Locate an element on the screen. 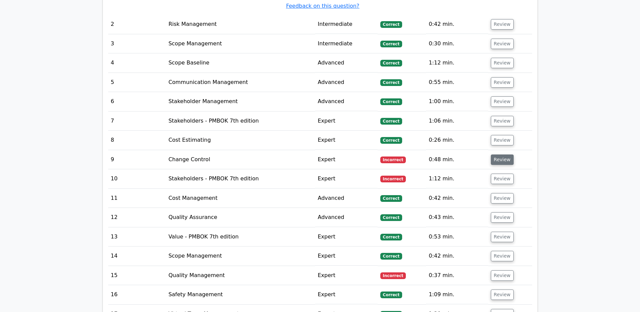 The width and height of the screenshot is (640, 312). td: 0:43 min. is located at coordinates (457, 217).